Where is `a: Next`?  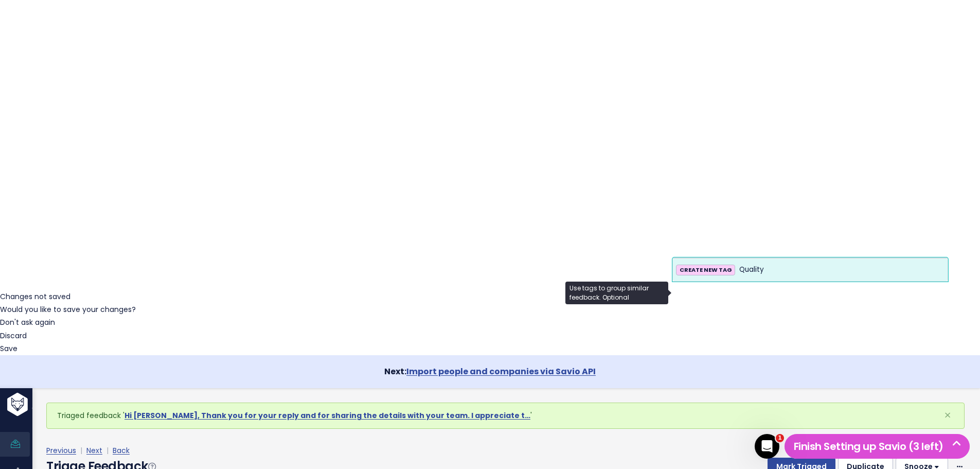
a: Next is located at coordinates (94, 450).